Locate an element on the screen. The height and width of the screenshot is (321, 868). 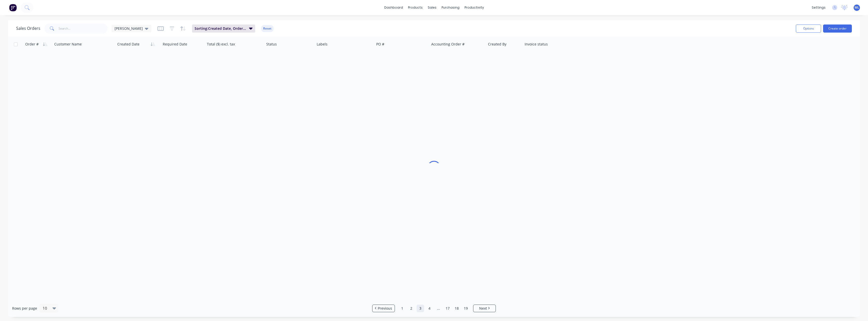
div: Created Date is located at coordinates (129, 44).